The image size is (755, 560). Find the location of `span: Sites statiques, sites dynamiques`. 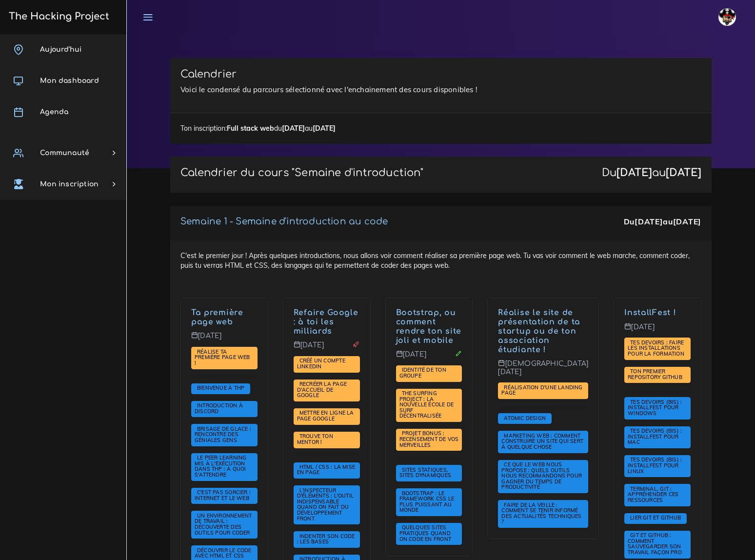

span: Sites statiques, sites dynamiques is located at coordinates (426, 472).